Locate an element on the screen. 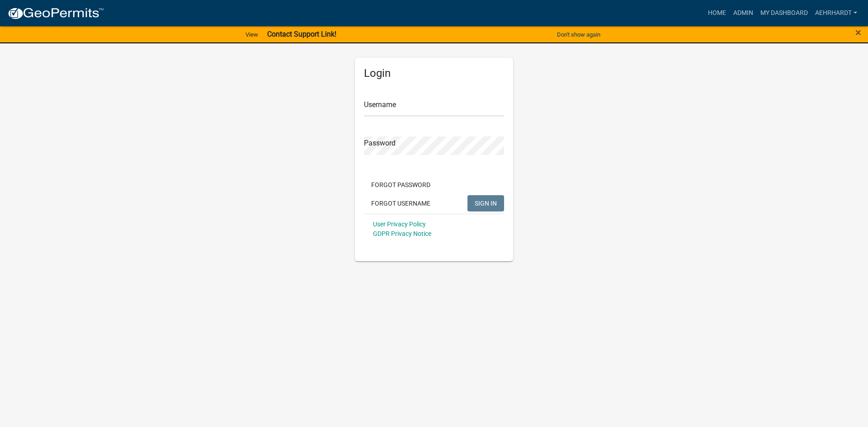 The height and width of the screenshot is (427, 868). a: User Privacy Policy is located at coordinates (399, 224).